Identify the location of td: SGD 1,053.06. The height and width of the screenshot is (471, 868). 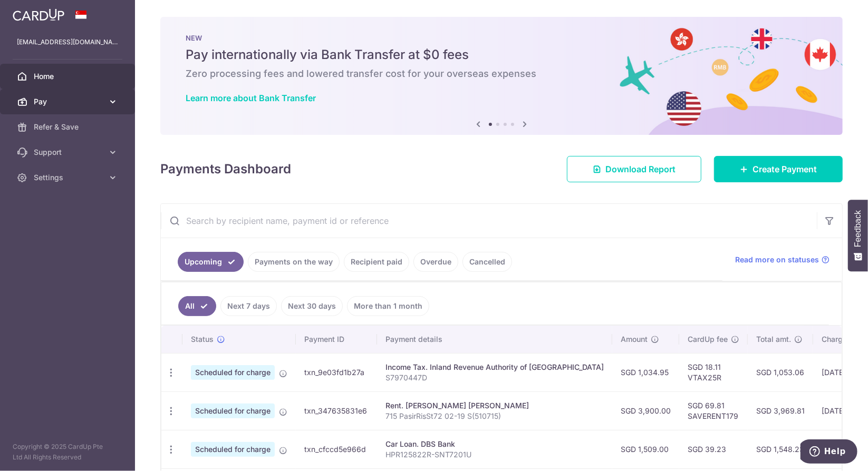
(781, 372).